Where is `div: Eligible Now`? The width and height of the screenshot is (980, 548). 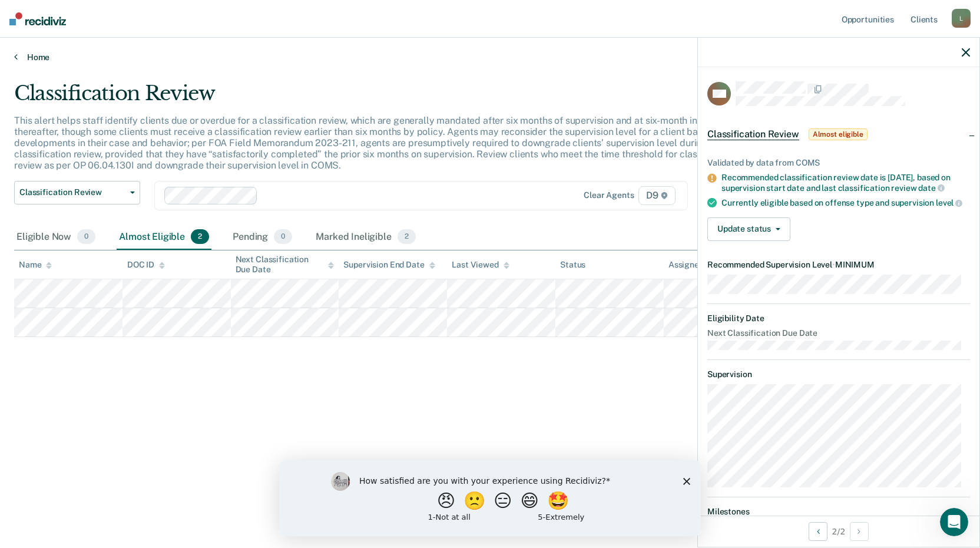 div: Eligible Now is located at coordinates (56, 238).